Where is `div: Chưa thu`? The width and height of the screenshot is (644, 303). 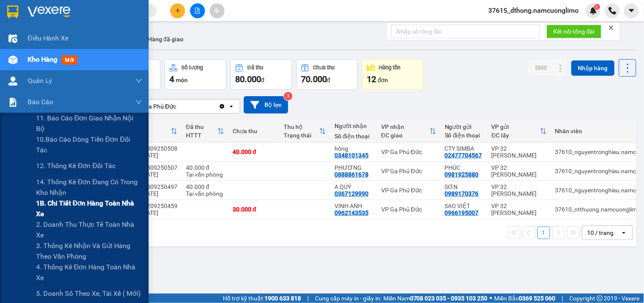 div: Chưa thu is located at coordinates (324, 67).